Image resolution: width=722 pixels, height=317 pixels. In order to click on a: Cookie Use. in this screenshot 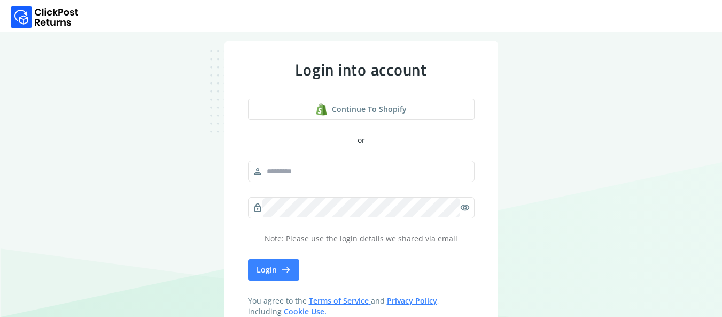, I will do `click(305, 311)`.